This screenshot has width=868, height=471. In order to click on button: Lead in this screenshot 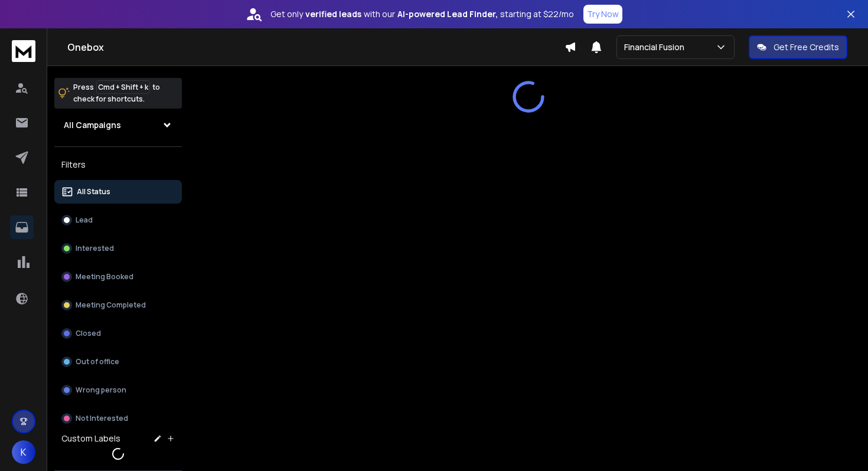, I will do `click(118, 220)`.